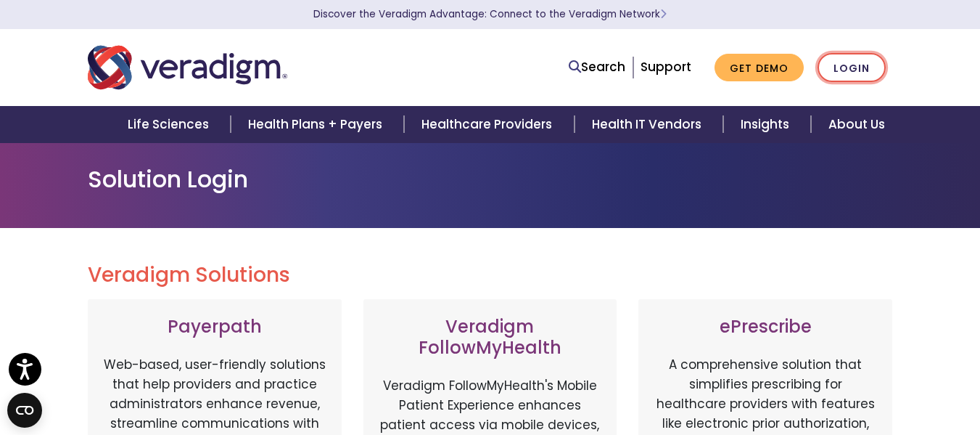 The width and height of the screenshot is (980, 435). Describe the element at coordinates (215, 327) in the screenshot. I see `h3: Payerpath` at that location.